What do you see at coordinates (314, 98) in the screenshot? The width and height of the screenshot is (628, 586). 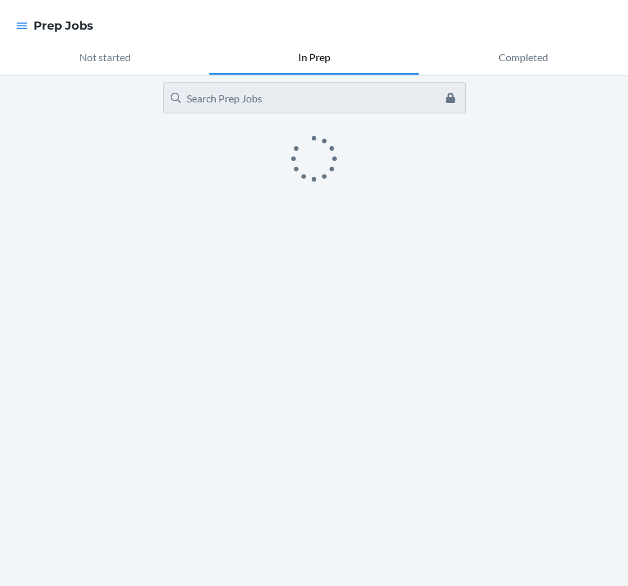 I see `input: Search Prep Jobs` at bounding box center [314, 98].